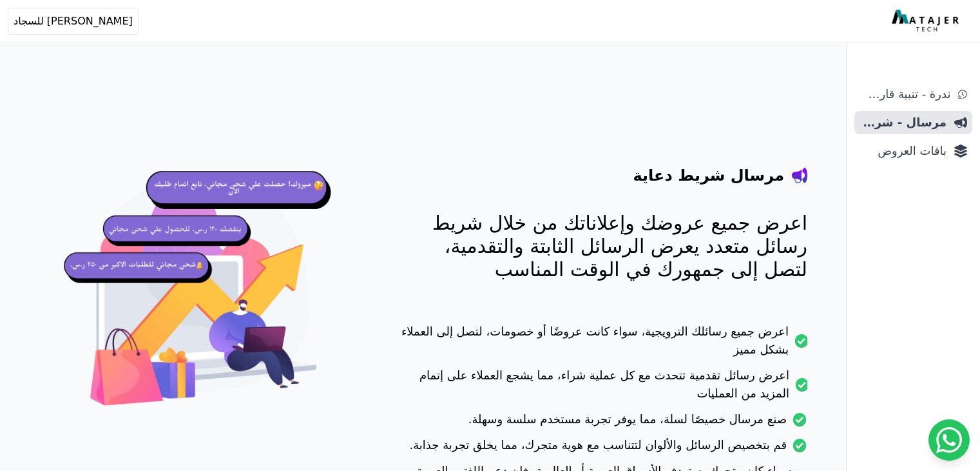  Describe the element at coordinates (903, 123) in the screenshot. I see `span: مرسال - شريط دعاية` at that location.